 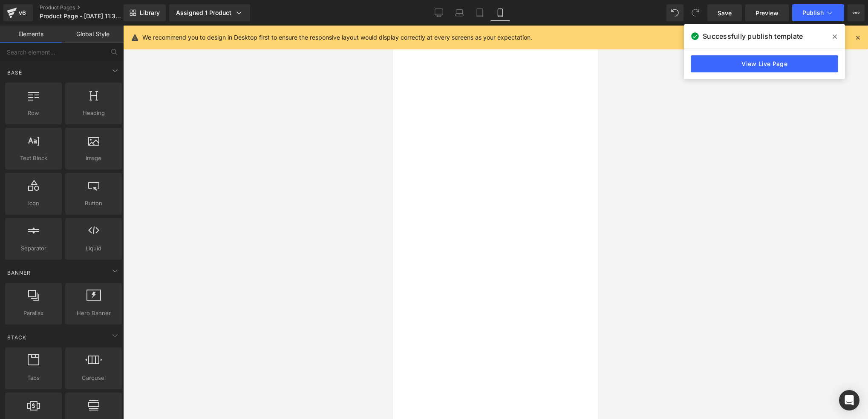 I want to click on span: Successfully publish template, so click(x=753, y=37).